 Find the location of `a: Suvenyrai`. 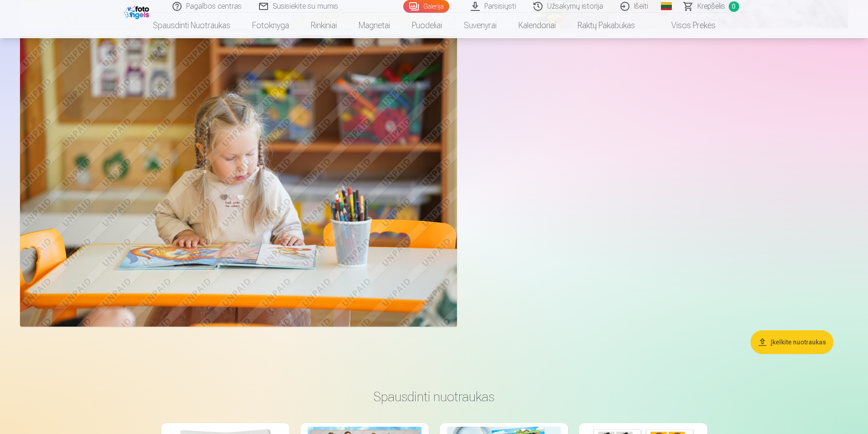

a: Suvenyrai is located at coordinates (480, 26).